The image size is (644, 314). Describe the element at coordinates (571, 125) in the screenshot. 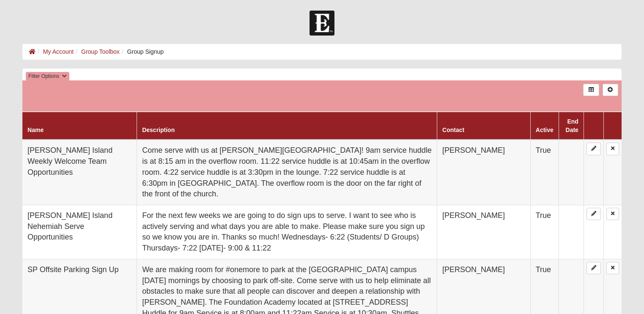

I see `th: End Date` at that location.